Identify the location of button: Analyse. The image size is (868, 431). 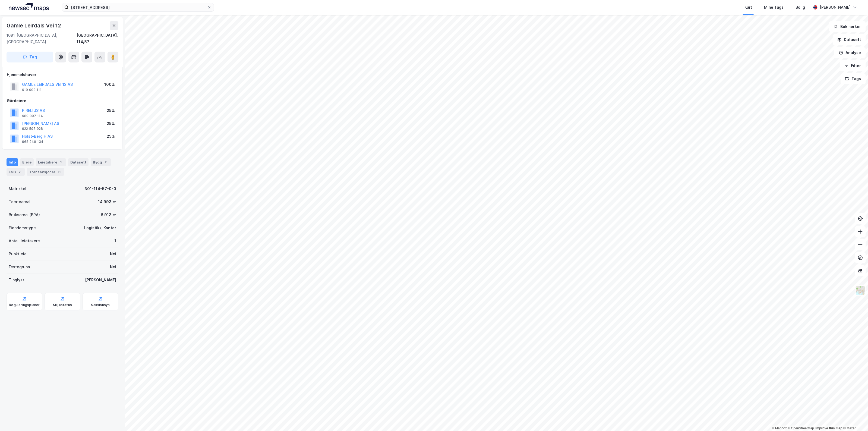
(850, 53).